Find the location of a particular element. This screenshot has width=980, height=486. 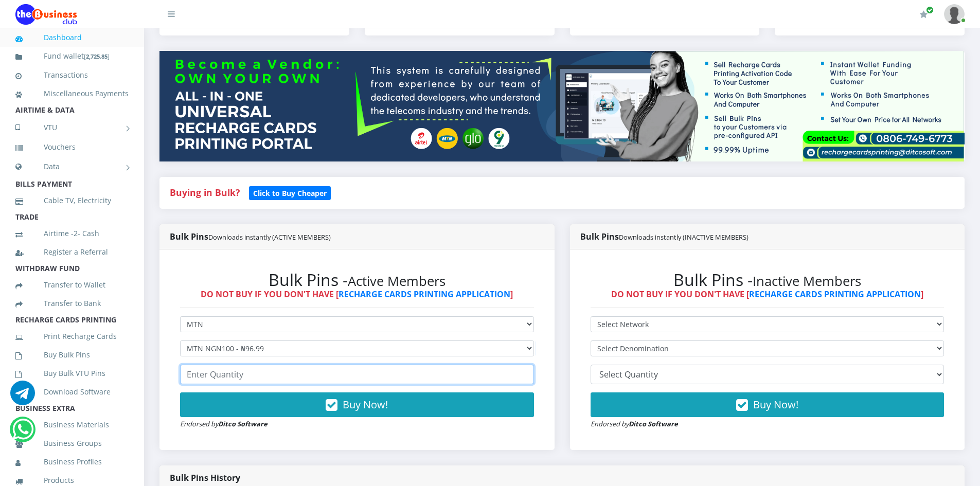

small: Active Members is located at coordinates (397, 280).